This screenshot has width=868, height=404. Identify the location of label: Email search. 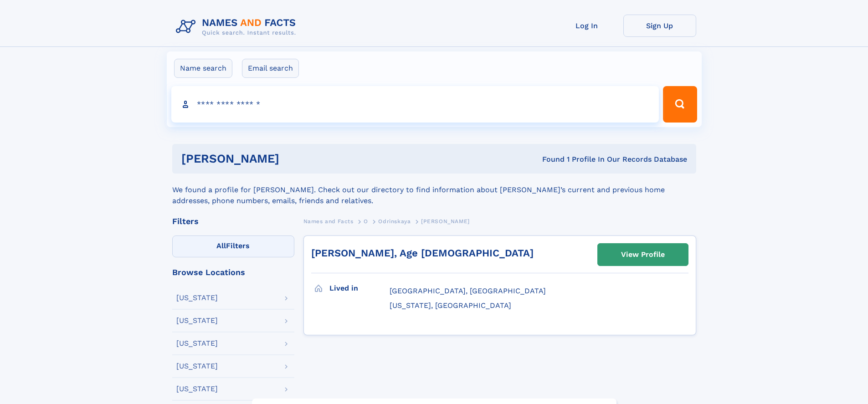
(270, 68).